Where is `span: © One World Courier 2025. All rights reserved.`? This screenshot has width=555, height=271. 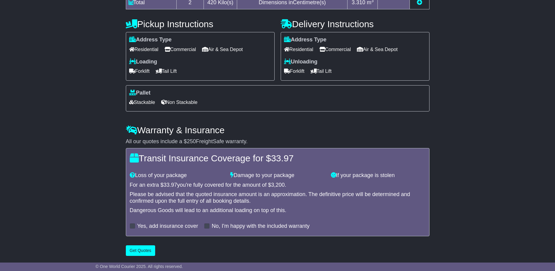
span: © One World Courier 2025. All rights reserved. is located at coordinates (139, 267).